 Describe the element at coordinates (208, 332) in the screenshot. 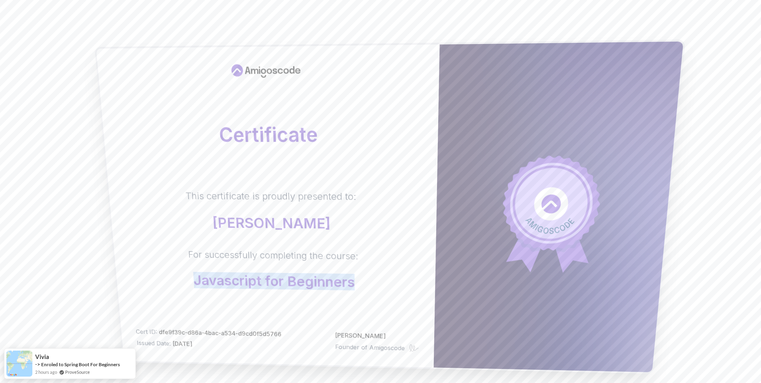

I see `p: Cert ID:` at that location.